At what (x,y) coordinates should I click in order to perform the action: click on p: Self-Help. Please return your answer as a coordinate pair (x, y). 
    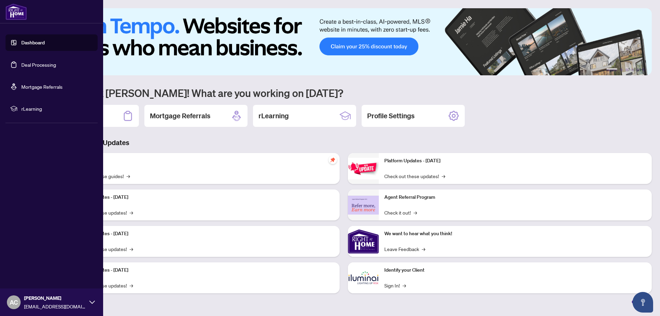
    Looking at the image, I should click on (203, 161).